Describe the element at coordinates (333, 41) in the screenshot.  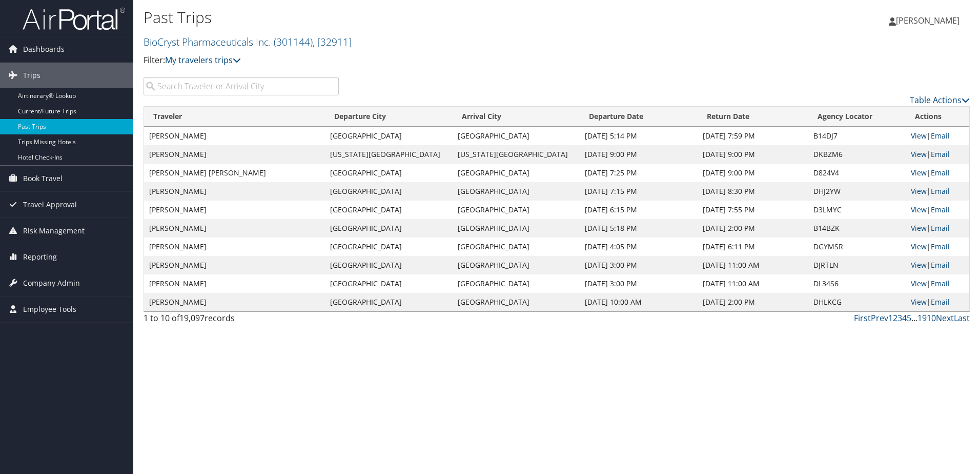
I see `span: , [ 32911 ]` at that location.